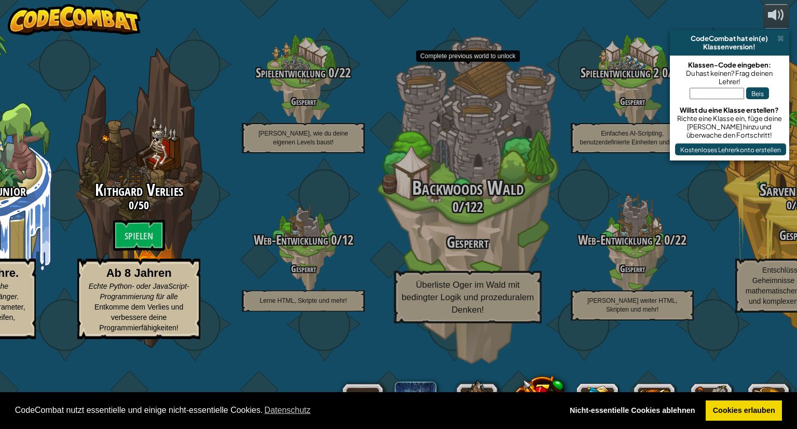  What do you see at coordinates (467, 297) in the screenshot?
I see `font: Überliste Oger im Wald mit bedingter Logik und prozeduralem Denken!` at bounding box center [467, 297].